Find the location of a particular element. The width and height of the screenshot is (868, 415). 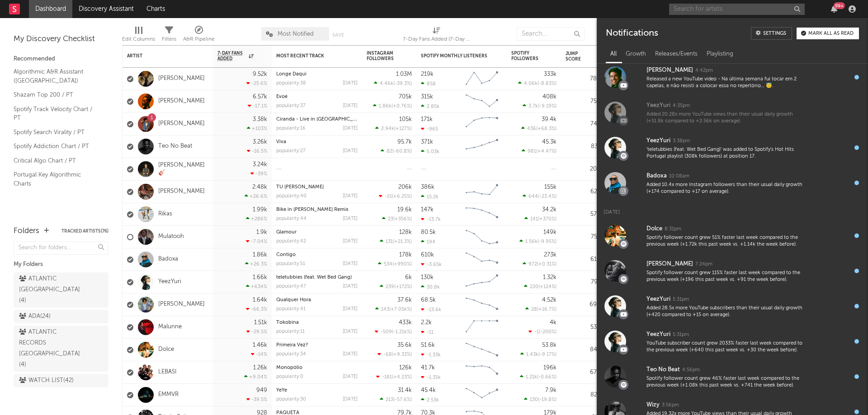

div: 9.52k is located at coordinates (260, 74).